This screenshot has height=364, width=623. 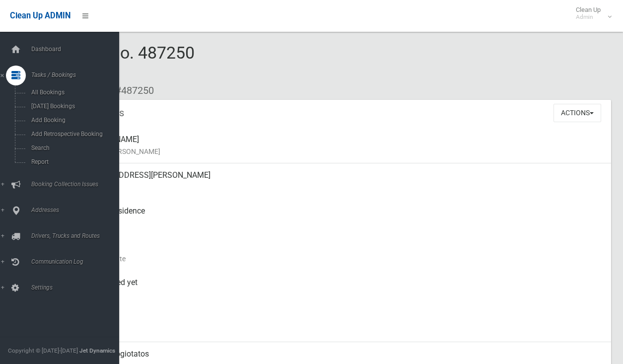 What do you see at coordinates (589, 17) in the screenshot?
I see `small: Admin` at bounding box center [589, 17].